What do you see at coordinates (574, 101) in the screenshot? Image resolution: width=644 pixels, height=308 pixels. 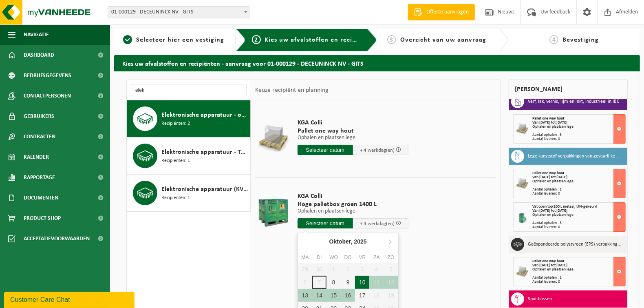 I see `h3: Verf, lak, vernis, lijm en inkt, industrieel in IBC` at bounding box center [574, 101].